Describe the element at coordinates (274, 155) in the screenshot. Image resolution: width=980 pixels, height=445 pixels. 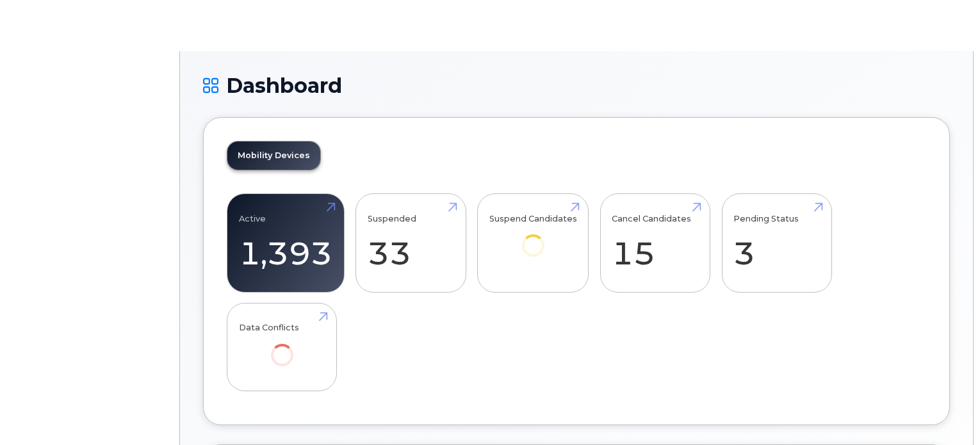
I see `a: Mobility Devices` at that location.